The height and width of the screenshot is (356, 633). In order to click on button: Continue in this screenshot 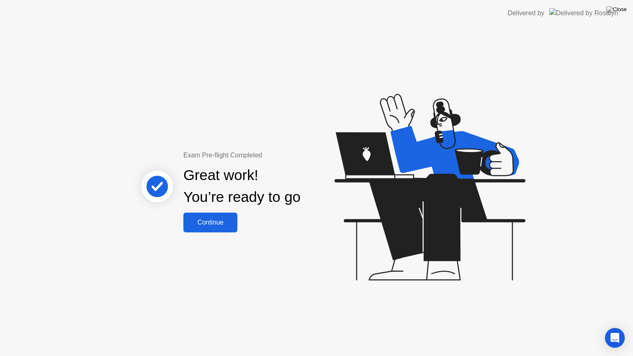, I will do `click(210, 223)`.